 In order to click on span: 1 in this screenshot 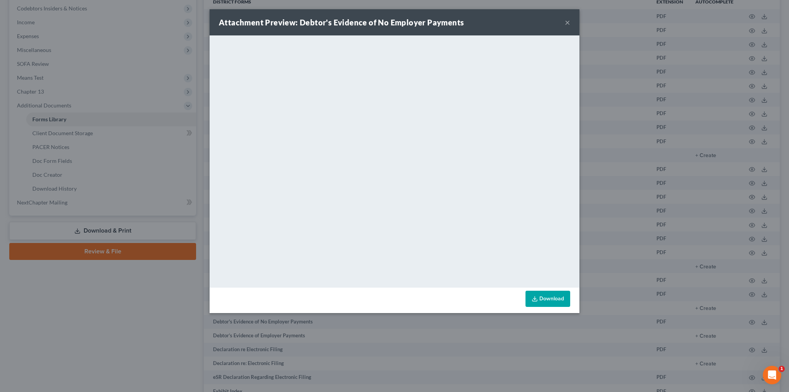, I will do `click(782, 369)`.